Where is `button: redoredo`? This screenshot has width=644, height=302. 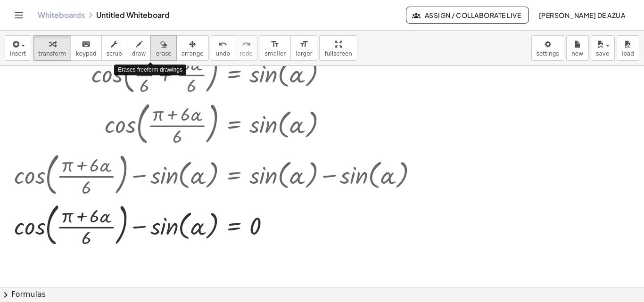 button: redoredo is located at coordinates (246, 48).